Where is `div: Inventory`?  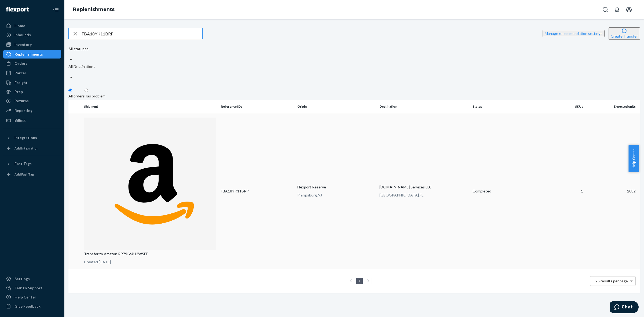
div: Inventory is located at coordinates (23, 45).